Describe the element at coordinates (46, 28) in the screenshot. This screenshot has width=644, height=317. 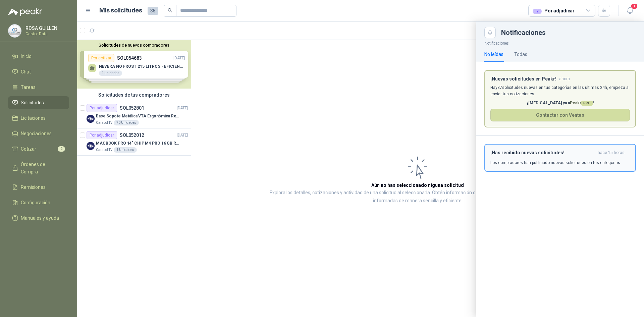
I see `p: ROSA GUILLEN` at that location.